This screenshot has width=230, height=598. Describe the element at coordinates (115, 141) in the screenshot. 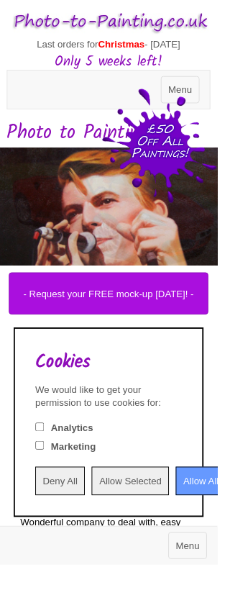

I see `h1: Photo to Painting` at that location.